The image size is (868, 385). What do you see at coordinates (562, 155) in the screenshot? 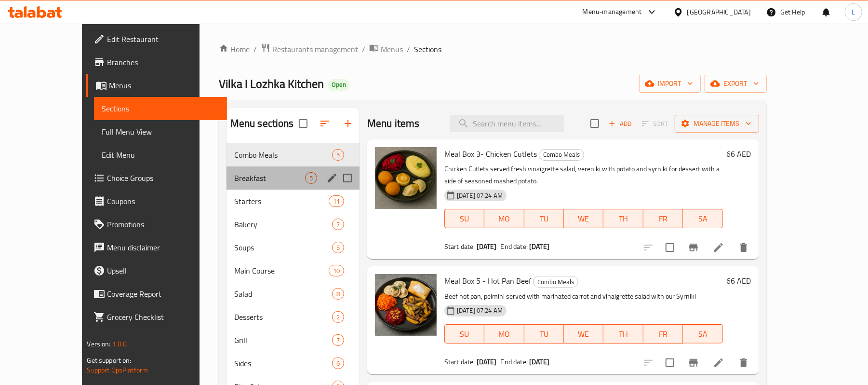
I see `div: Combo Meals` at bounding box center [562, 155].